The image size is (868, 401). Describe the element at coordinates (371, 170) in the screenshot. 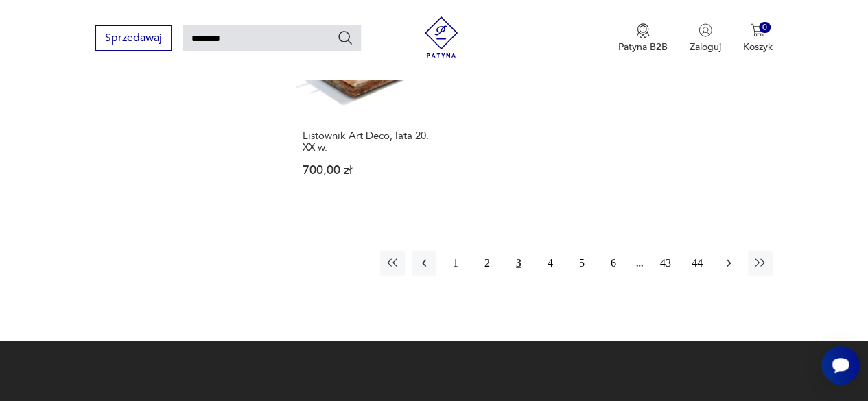

I see `p: 700,00 zł` at that location.